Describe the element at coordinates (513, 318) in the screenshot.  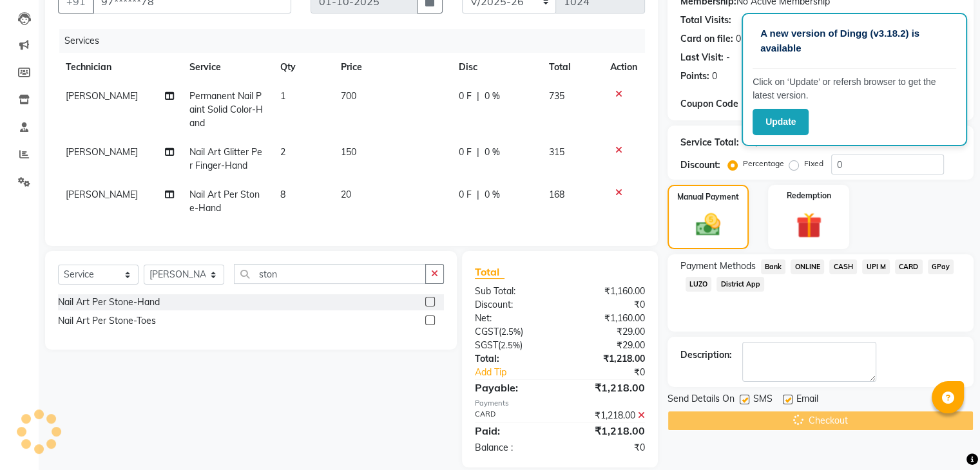
I see `div: Net:` at that location.